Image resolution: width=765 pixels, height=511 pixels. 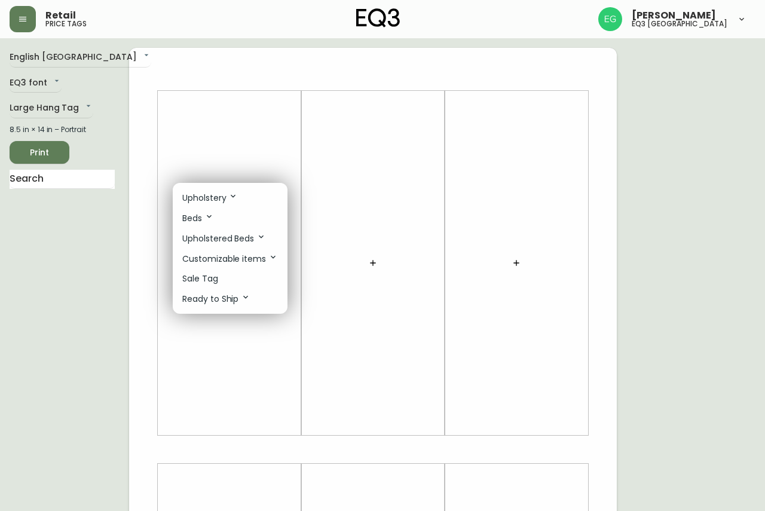 What do you see at coordinates (210, 198) in the screenshot?
I see `p: Upholstery` at bounding box center [210, 198].